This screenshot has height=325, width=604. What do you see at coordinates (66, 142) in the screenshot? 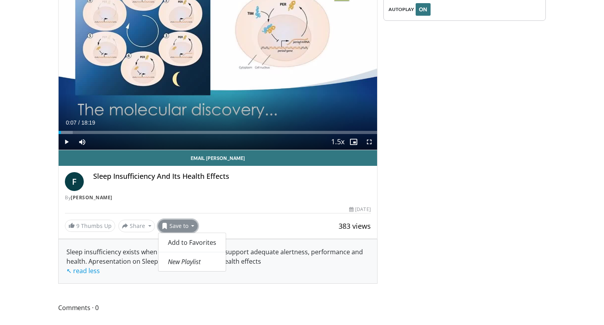
I see `button: Play` at bounding box center [66, 142].